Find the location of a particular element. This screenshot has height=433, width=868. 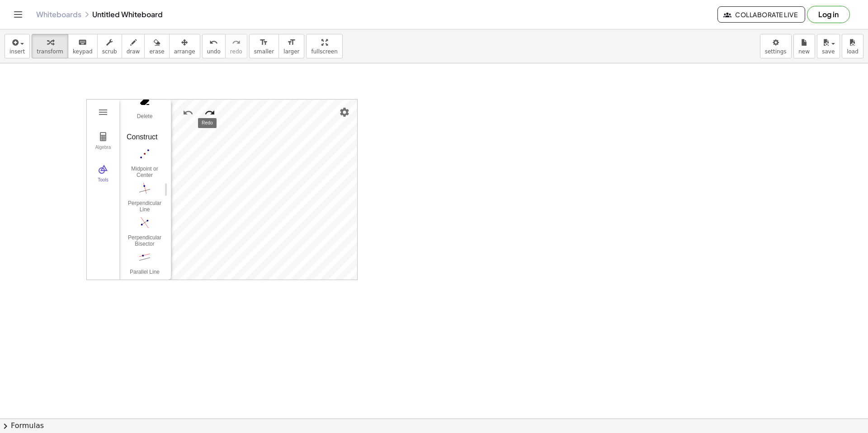

div: Construct is located at coordinates (142, 137).